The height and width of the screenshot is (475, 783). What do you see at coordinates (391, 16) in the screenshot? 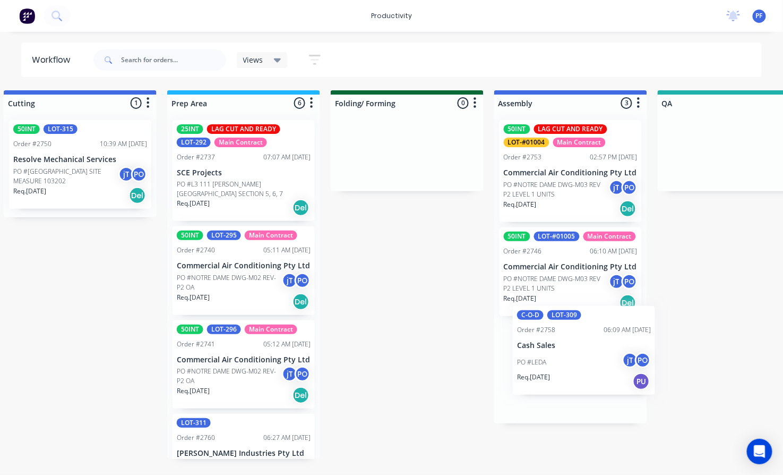
I see `div: productivity` at bounding box center [391, 16].